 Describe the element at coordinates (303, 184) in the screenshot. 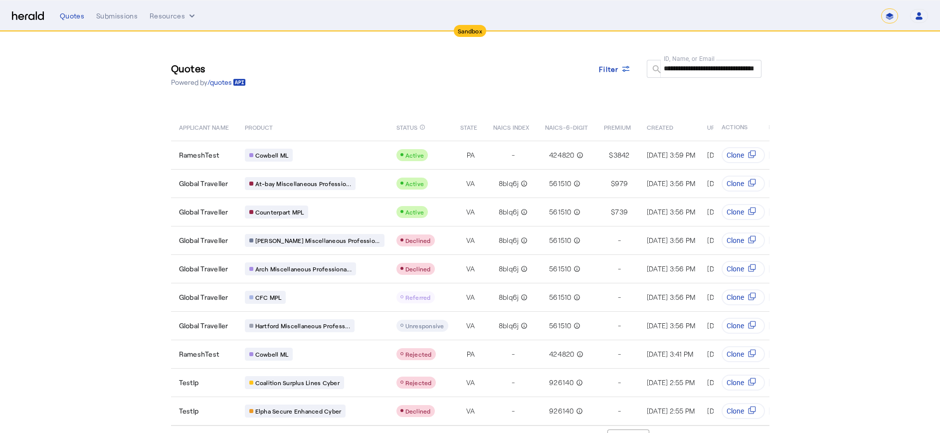

I see `span: At-bay Miscellaneous Professio...` at that location.